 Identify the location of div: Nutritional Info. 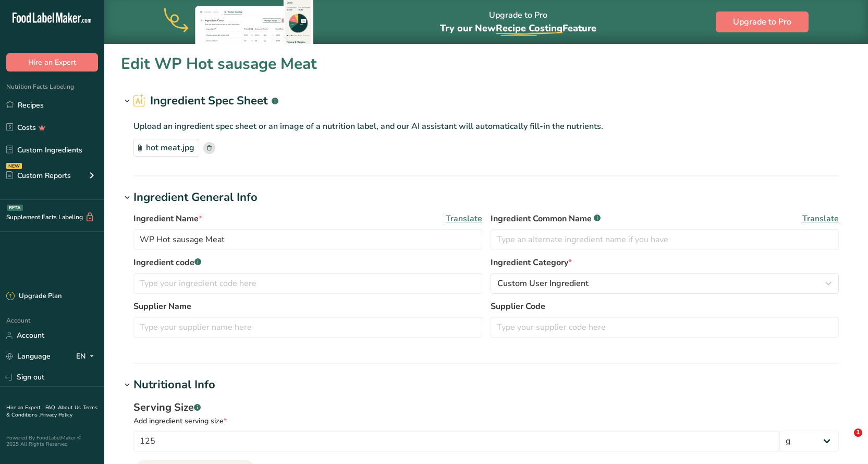
(174, 384).